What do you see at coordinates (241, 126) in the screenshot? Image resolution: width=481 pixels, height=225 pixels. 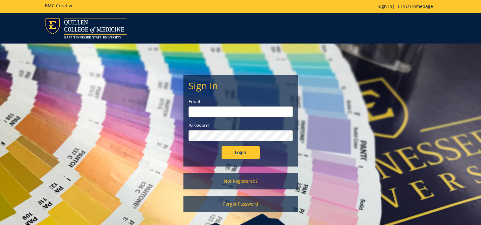 I see `label: Password` at bounding box center [241, 126].